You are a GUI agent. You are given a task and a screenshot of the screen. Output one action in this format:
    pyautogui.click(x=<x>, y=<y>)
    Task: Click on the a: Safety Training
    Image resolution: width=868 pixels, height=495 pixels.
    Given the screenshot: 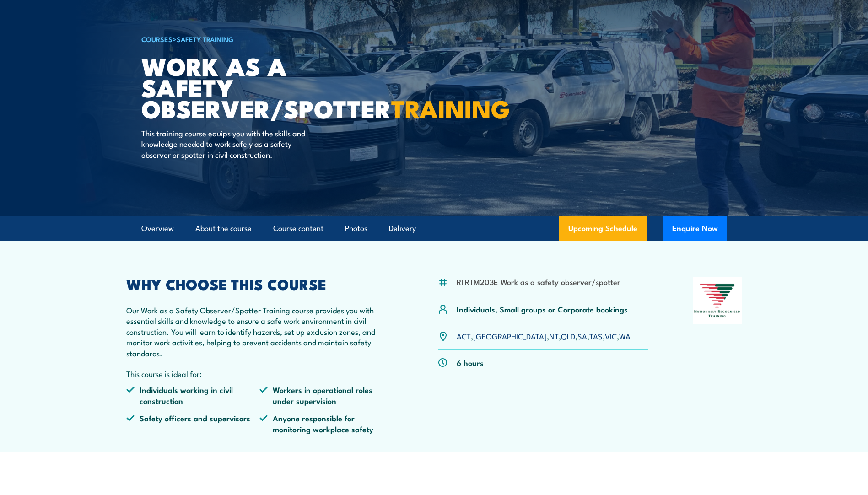 What is the action you would take?
    pyautogui.click(x=205, y=39)
    